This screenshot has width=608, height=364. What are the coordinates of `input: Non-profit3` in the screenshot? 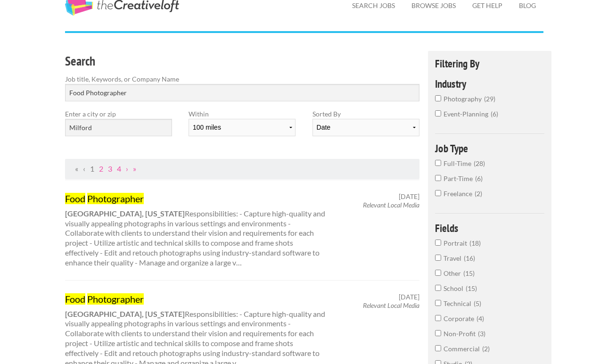 It's located at (438, 332).